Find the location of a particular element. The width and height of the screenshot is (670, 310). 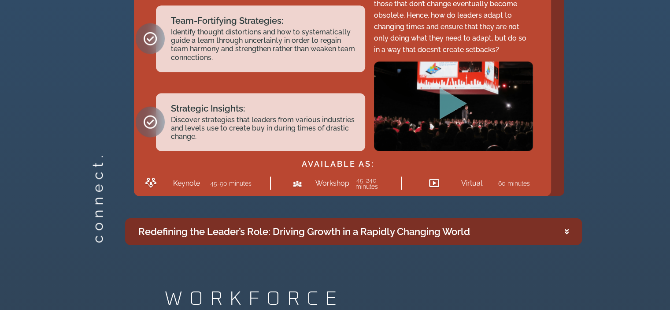

h2: 60 minutes is located at coordinates (514, 183).